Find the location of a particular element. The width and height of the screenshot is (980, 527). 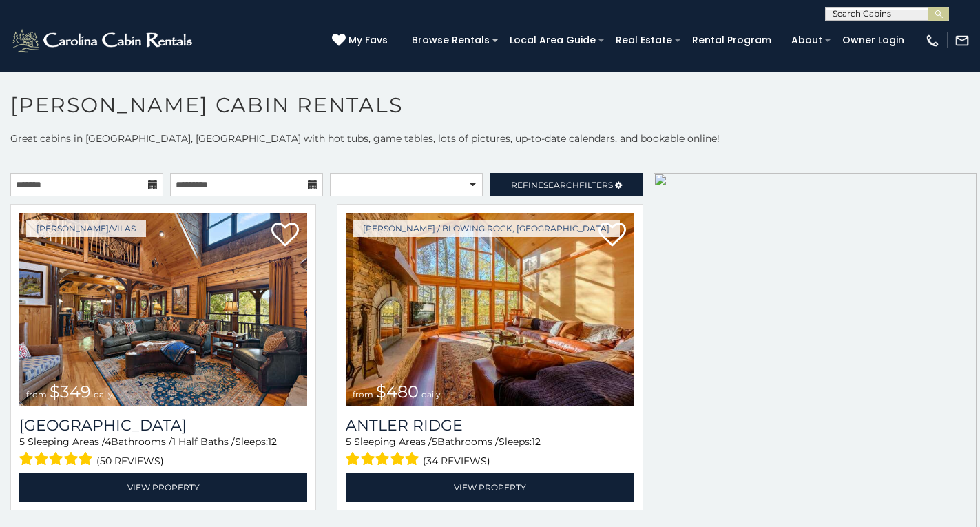

img: Antler Ridge is located at coordinates (490, 309).